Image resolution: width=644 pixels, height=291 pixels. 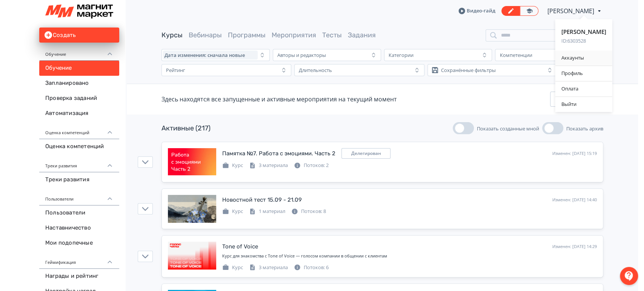 I want to click on div: Оплата, so click(x=584, y=89).